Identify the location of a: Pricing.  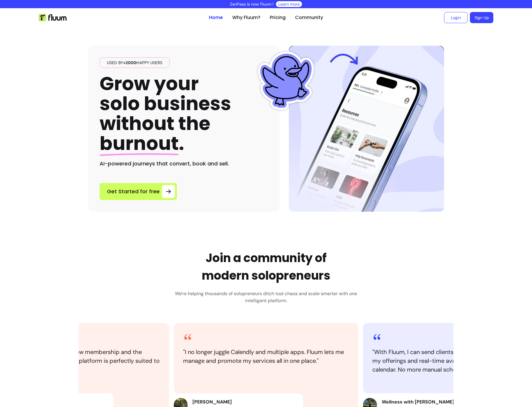
(278, 17).